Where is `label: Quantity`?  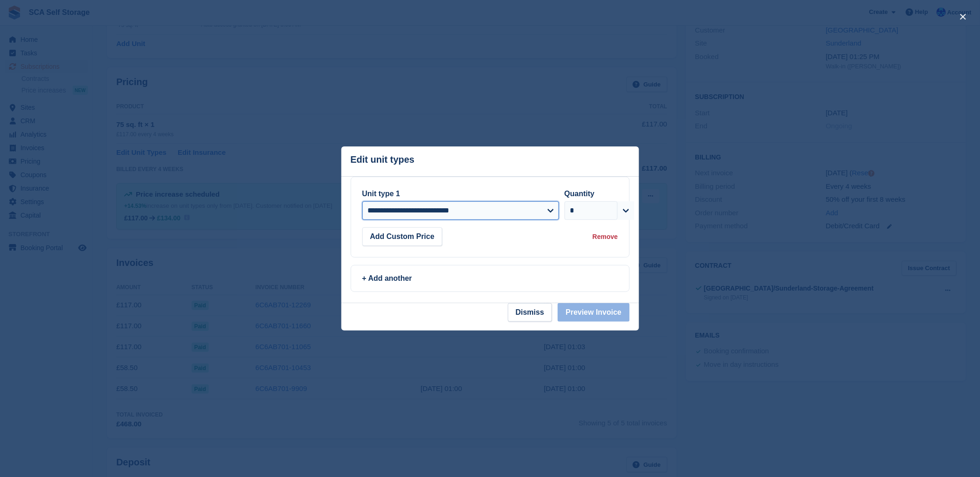 label: Quantity is located at coordinates (579, 193).